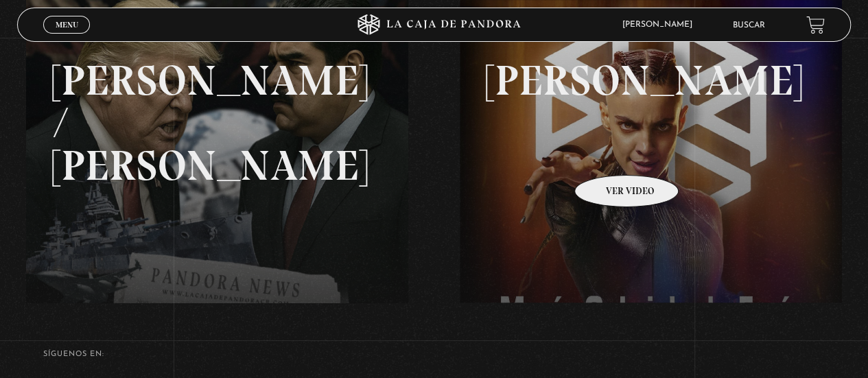  I want to click on span: Menu, so click(67, 25).